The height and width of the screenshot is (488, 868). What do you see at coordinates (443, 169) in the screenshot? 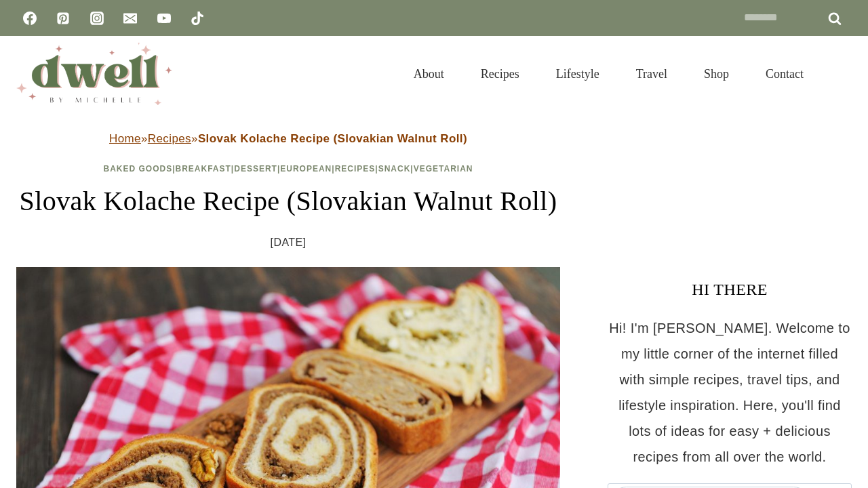
I see `a: Vegetarian` at bounding box center [443, 169].